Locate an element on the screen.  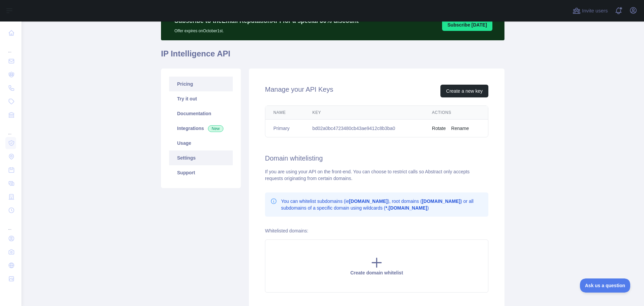
button: Invite users is located at coordinates (590, 11).